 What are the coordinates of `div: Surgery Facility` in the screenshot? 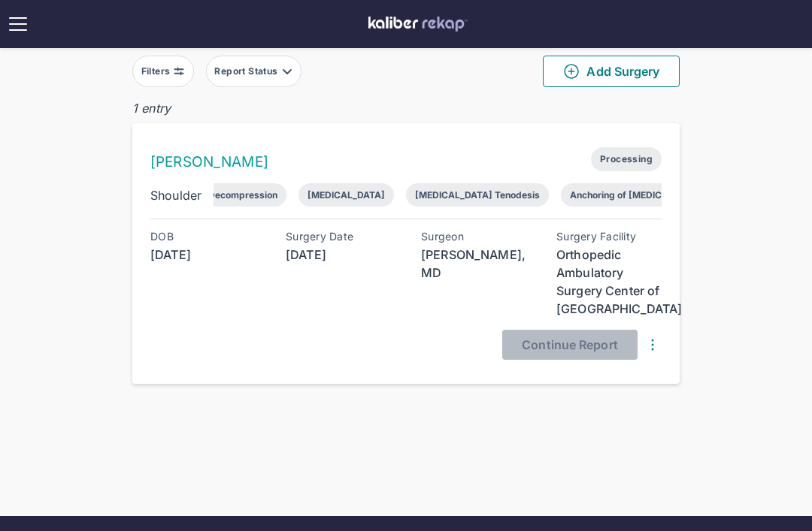 It's located at (609, 236).